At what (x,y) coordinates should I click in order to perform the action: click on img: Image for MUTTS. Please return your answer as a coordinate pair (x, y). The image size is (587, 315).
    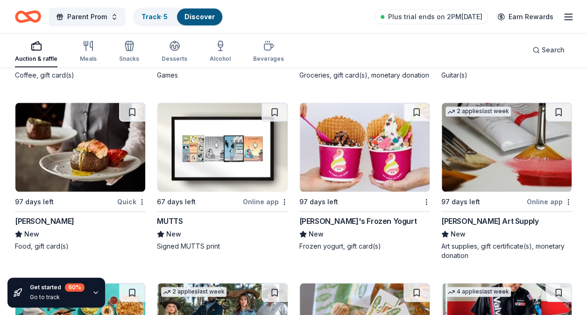
    Looking at the image, I should click on (222, 147).